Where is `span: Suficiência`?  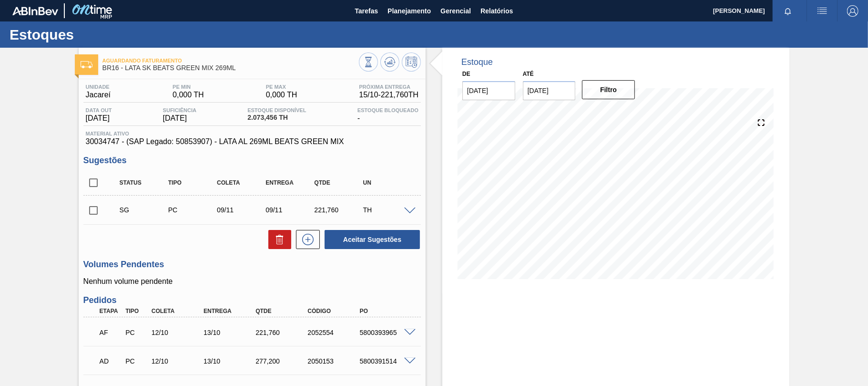 span: Suficiência is located at coordinates (180, 110).